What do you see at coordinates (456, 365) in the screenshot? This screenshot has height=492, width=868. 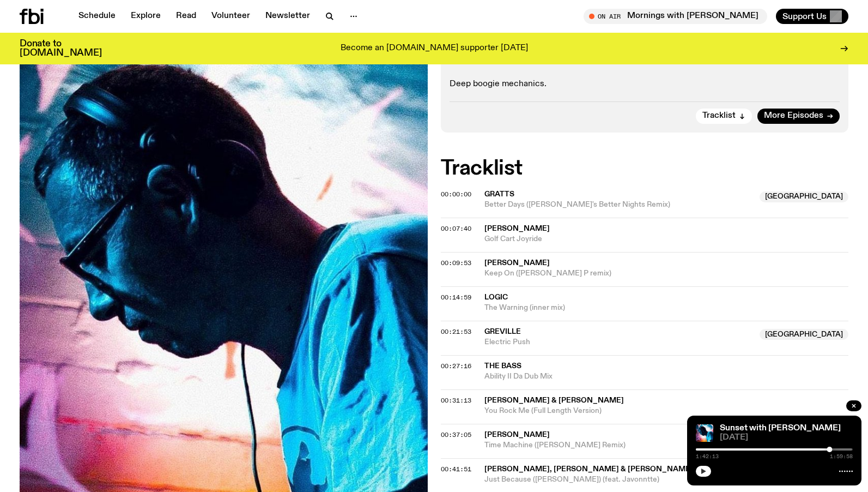 I see `button: 00:27:16` at bounding box center [456, 365].